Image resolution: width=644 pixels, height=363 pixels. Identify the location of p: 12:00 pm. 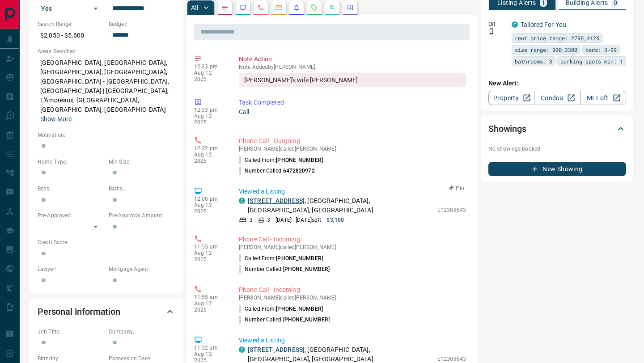
(210, 199).